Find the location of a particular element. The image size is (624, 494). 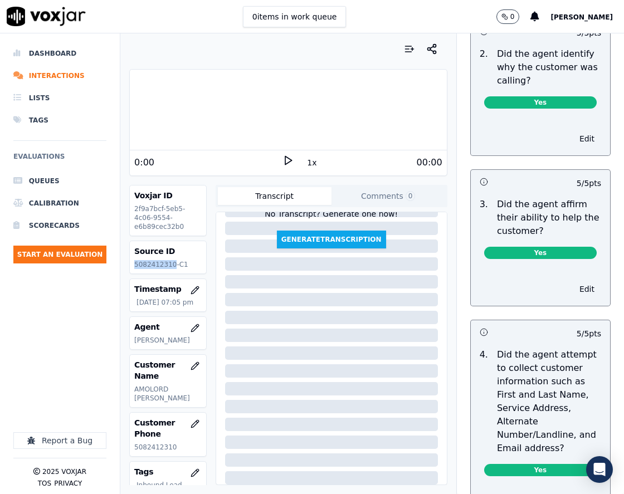

p: Did the agent affirm their ability to help the customer? is located at coordinates (549, 218).